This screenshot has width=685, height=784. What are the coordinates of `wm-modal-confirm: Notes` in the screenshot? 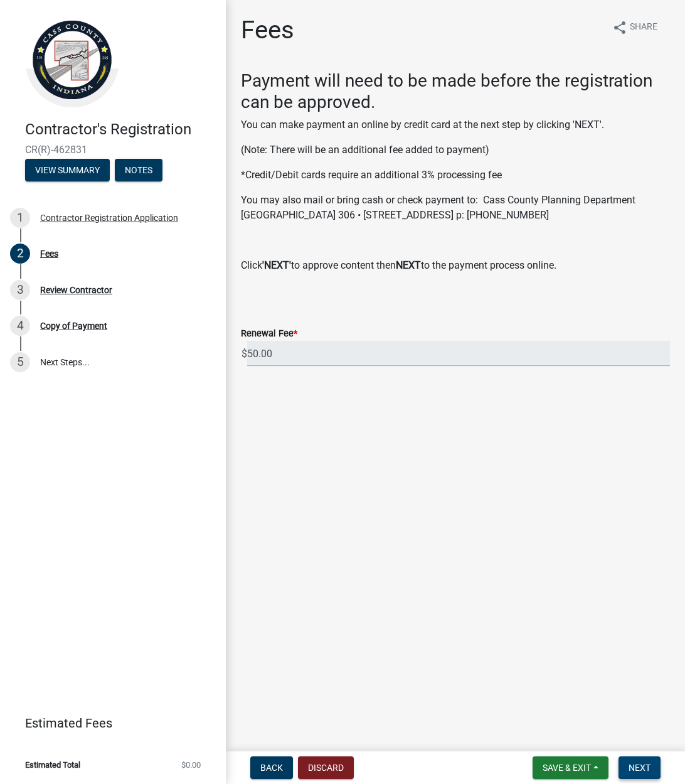 It's located at (138, 171).